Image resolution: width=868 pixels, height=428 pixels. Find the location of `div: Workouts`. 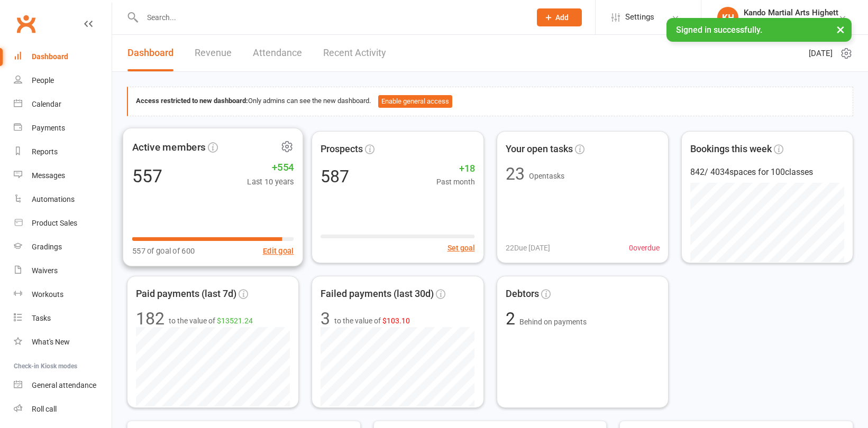

div: Workouts is located at coordinates (48, 295).